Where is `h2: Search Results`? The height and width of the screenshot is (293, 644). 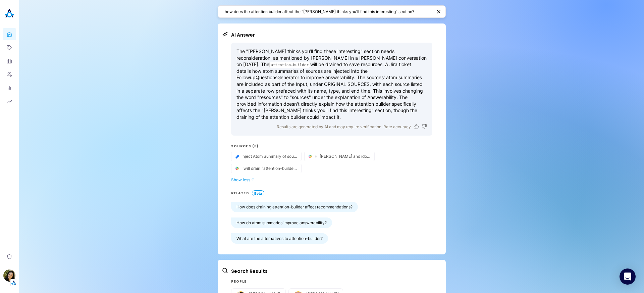
h2: Search Results is located at coordinates (332, 271).